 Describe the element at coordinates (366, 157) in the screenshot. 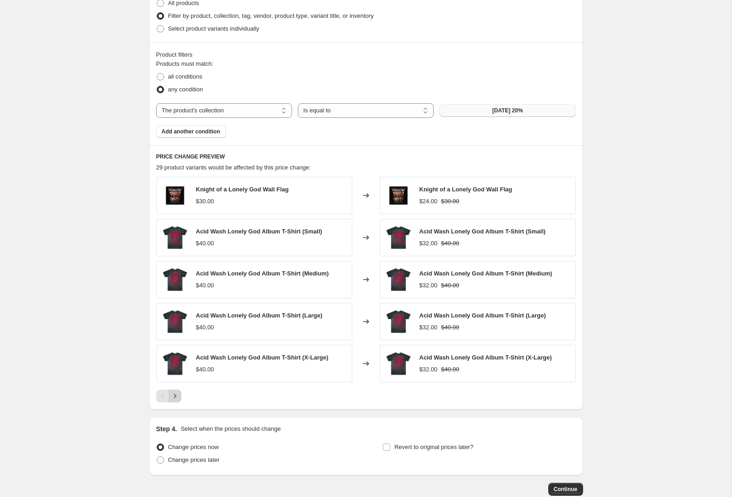

I see `h6: PRICE CHANGE PREVIEW` at that location.